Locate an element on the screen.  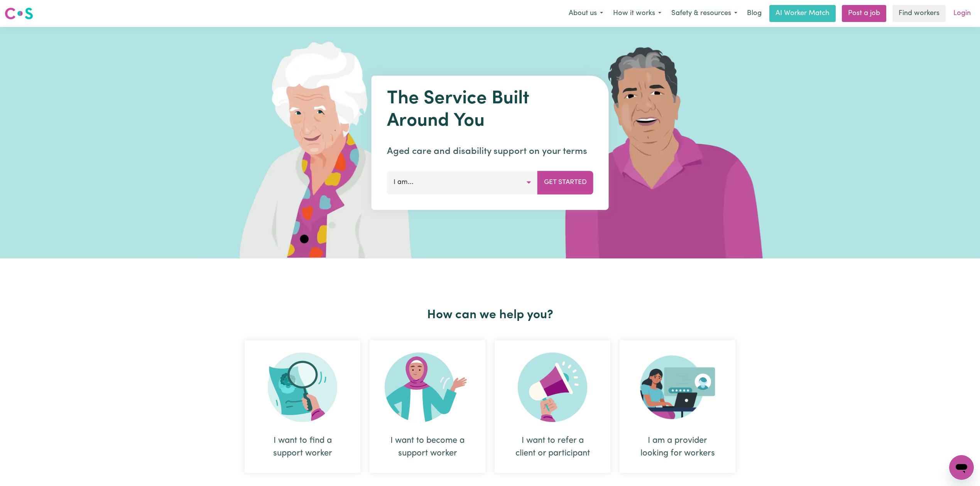
button: Safety & resources is located at coordinates (704, 13).